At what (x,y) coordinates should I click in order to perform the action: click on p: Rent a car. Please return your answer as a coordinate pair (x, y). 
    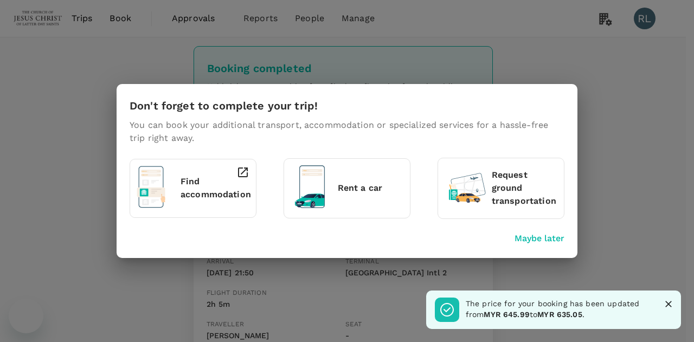
    Looking at the image, I should click on (370, 188).